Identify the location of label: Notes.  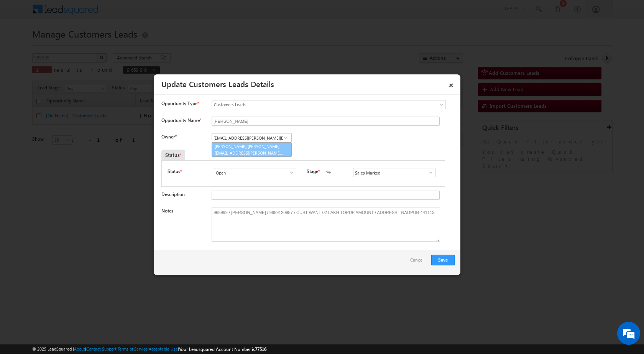
(167, 211).